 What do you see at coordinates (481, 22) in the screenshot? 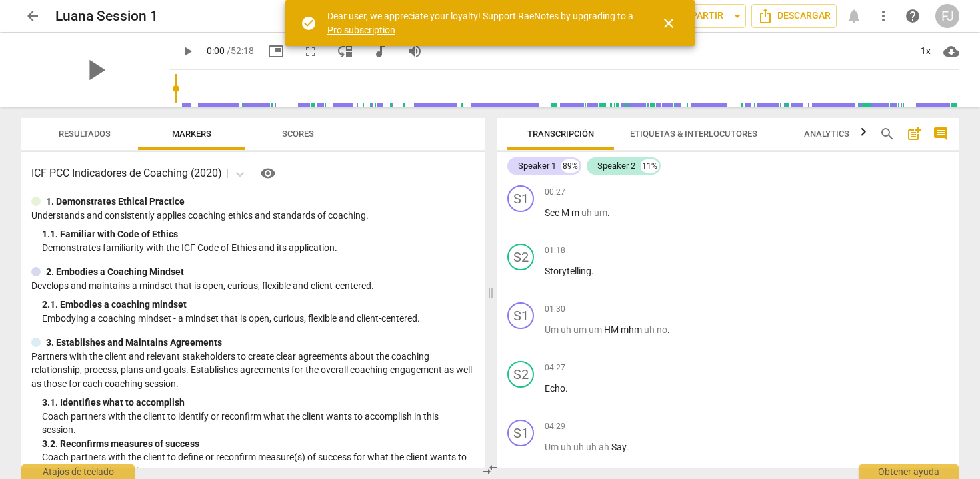
I see `div: Dear user, we appreciate your loyalty! Support RaeNotes by upgrading to a` at bounding box center [481, 22].